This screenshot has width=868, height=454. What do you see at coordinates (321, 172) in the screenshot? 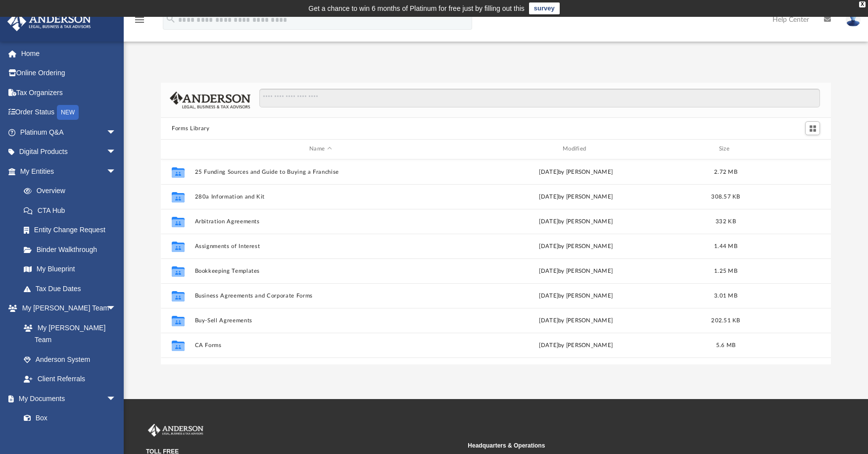
I see `button: 25 Funding Sources and Guide to Buying a Franchise` at bounding box center [321, 172].